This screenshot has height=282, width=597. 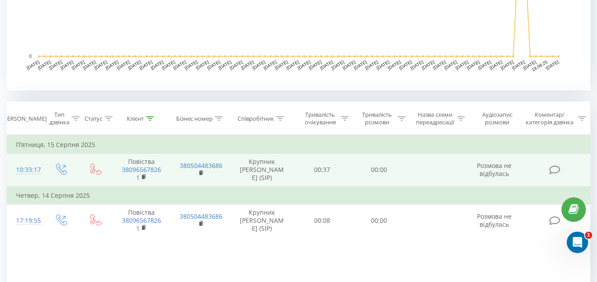 What do you see at coordinates (322, 220) in the screenshot?
I see `td: 00:08` at bounding box center [322, 220].